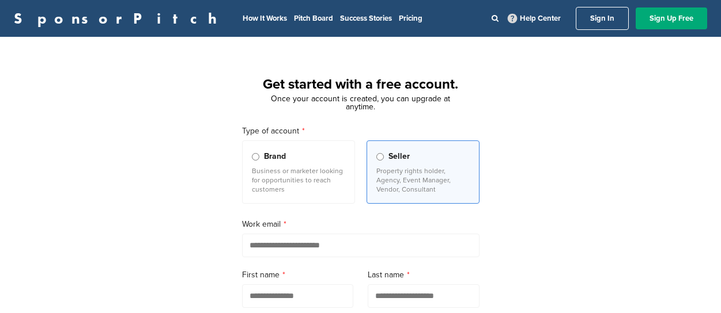 Image resolution: width=721 pixels, height=313 pixels. I want to click on a: Pricing, so click(410, 18).